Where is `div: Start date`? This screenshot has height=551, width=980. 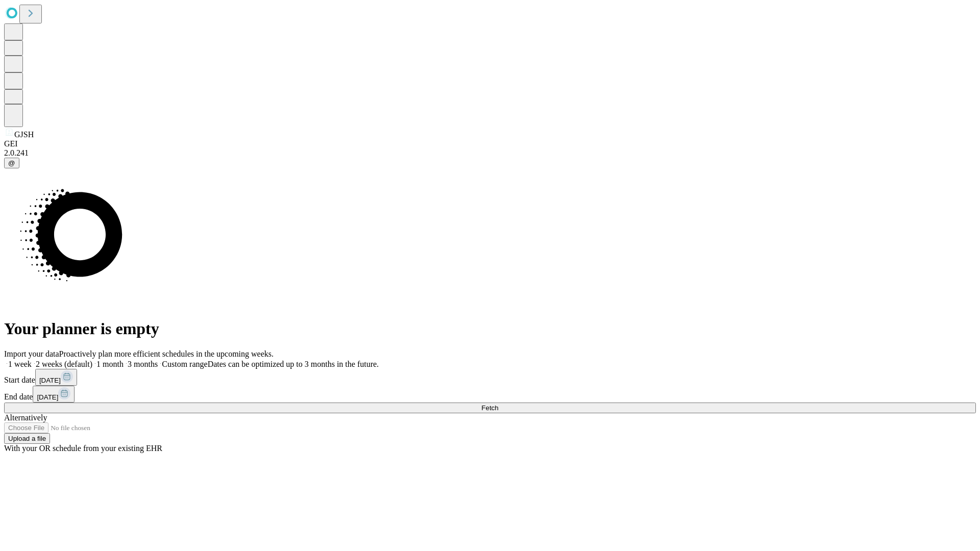
div: Start date is located at coordinates (490, 377).